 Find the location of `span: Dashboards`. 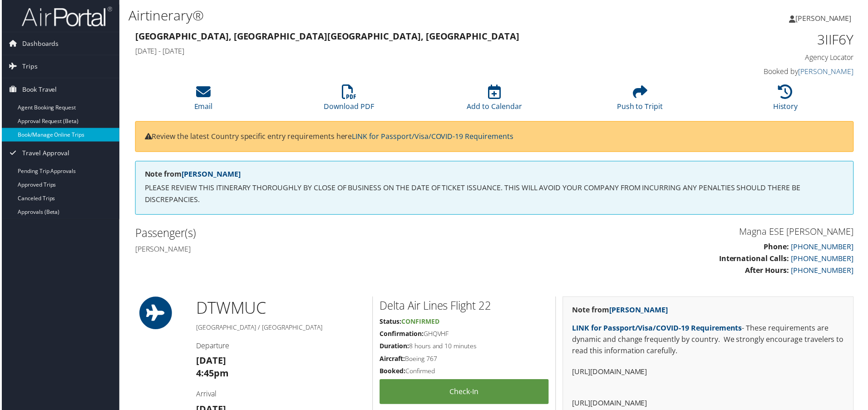

span: Dashboards is located at coordinates (38, 44).